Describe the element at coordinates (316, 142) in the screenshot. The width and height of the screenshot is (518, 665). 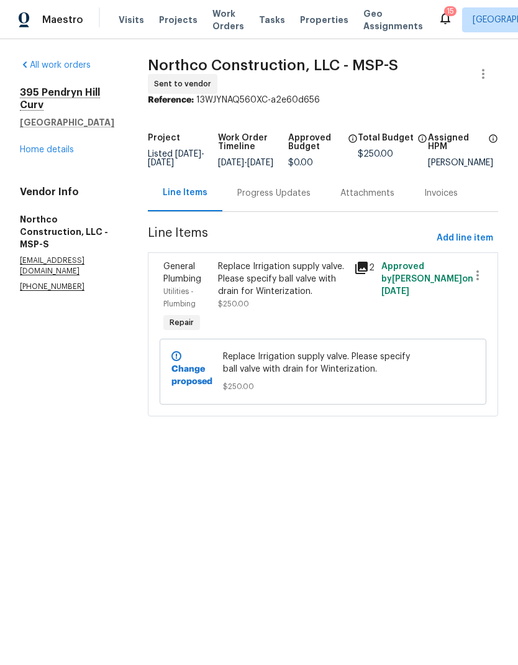
I see `h5: Approved Budget` at that location.